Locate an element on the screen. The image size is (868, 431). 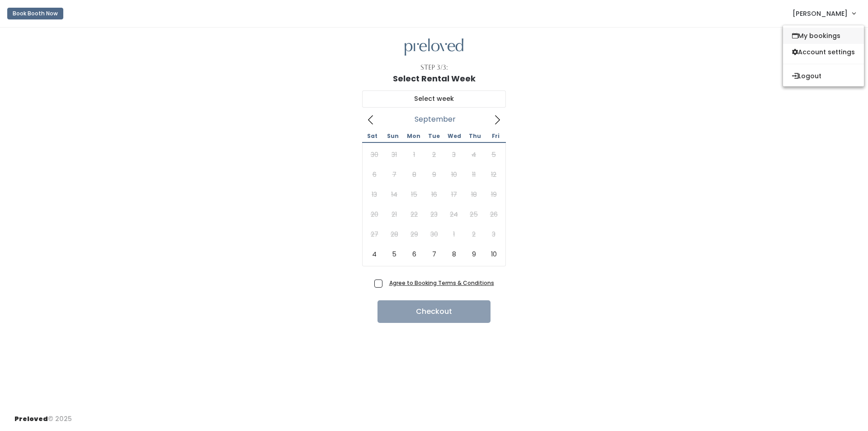
div: Step 3/3: is located at coordinates (434, 67).